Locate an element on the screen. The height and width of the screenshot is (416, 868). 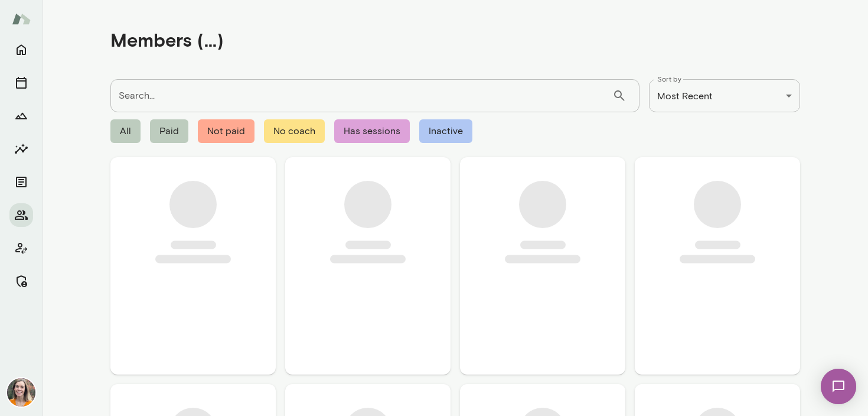
span: Has sessions is located at coordinates (372, 131).